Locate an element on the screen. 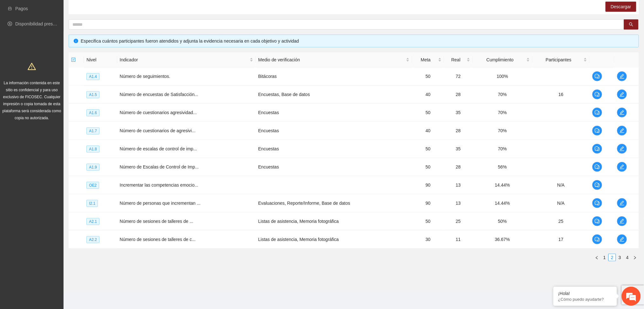  div: Chatee con nosotros ahora is located at coordinates (70, 37).